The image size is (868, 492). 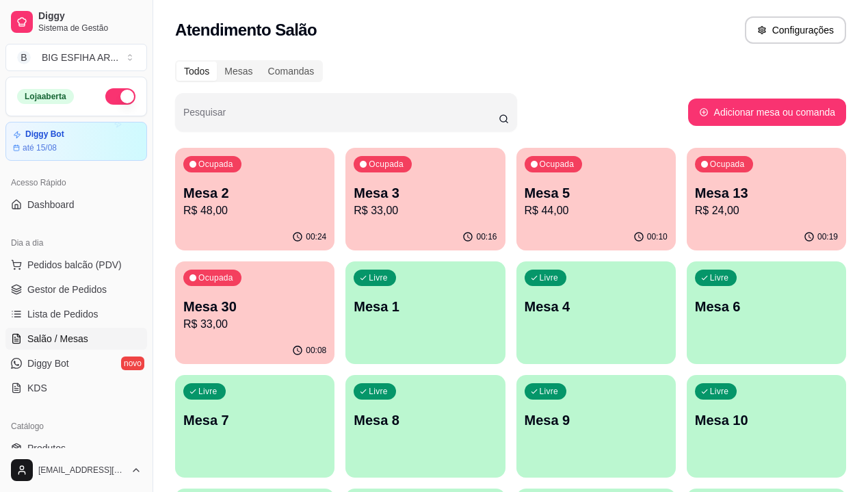 I want to click on p: 00:24, so click(x=316, y=237).